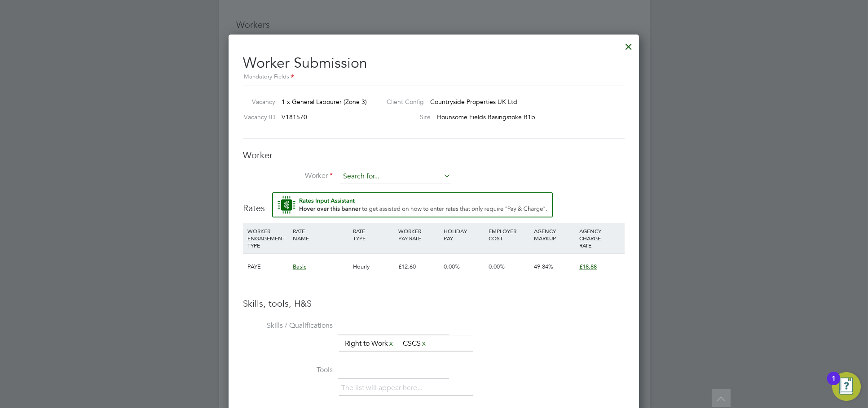 The width and height of the screenshot is (868, 408). I want to click on span: Basic, so click(299, 267).